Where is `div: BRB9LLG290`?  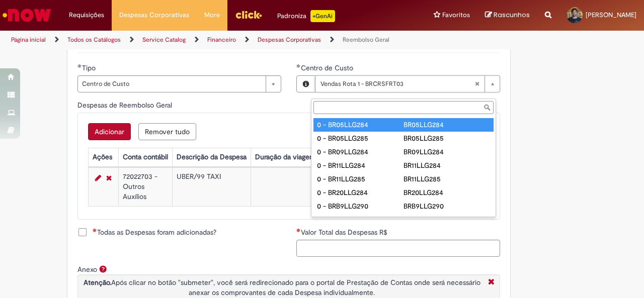
div: BRB9LLG290 is located at coordinates (447, 206).